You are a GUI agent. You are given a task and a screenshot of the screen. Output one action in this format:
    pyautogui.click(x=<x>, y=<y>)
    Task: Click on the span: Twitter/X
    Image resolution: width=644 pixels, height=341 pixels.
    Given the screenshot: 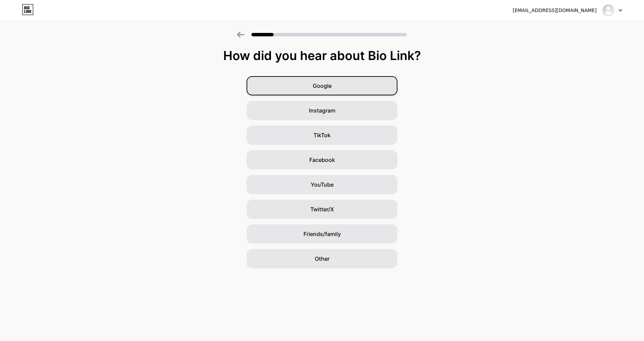 What is the action you would take?
    pyautogui.click(x=322, y=210)
    